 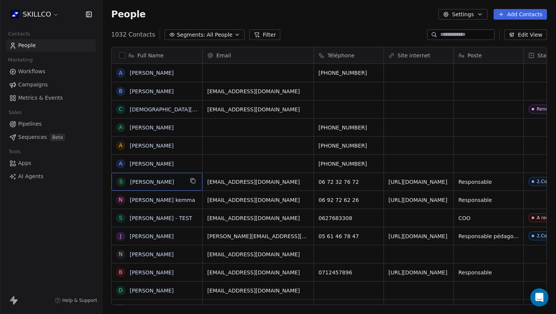 What do you see at coordinates (488, 55) in the screenshot?
I see `div: Poste` at bounding box center [488, 55].